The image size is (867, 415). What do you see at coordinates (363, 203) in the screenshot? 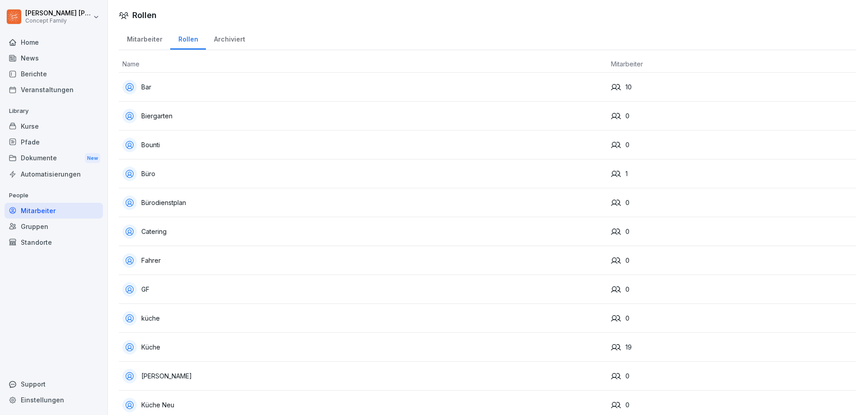
I see `div: Bürodienstplan` at bounding box center [363, 203].